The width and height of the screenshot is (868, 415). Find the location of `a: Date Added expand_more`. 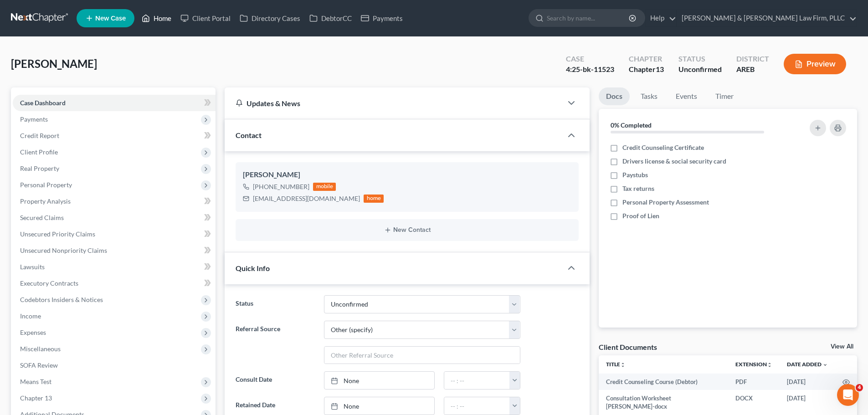

a: Date Added expand_more is located at coordinates (807, 364).